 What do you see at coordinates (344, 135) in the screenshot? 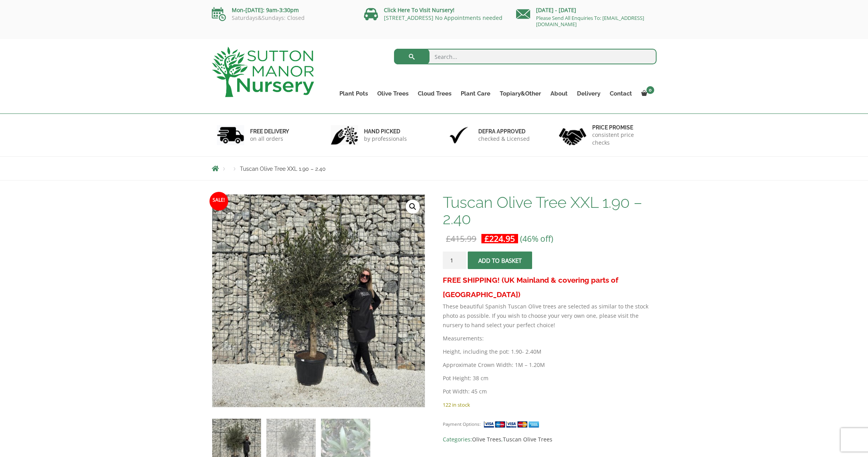
I see `img: 2.jpg` at bounding box center [344, 135].